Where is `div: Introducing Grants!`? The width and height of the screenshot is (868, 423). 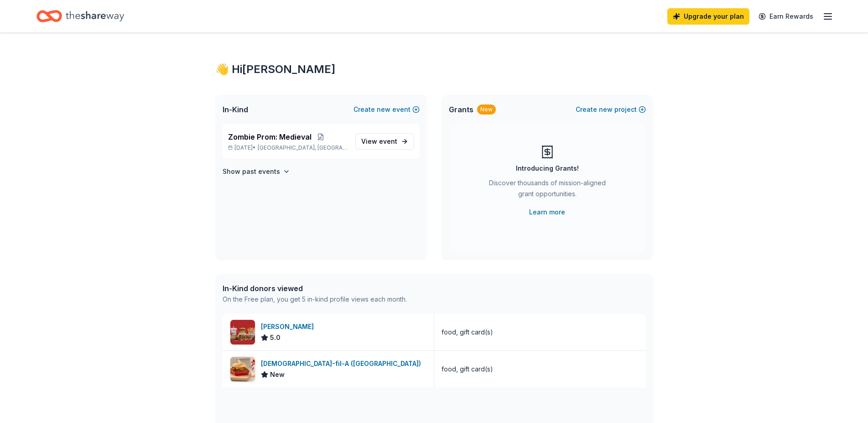
div: Introducing Grants! is located at coordinates (547, 168).